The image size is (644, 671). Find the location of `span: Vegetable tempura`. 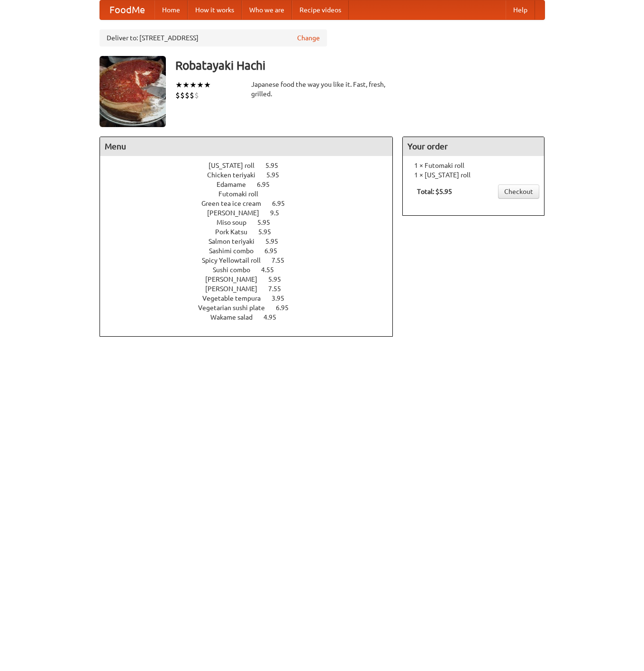

span: Vegetable tempura is located at coordinates (236, 299).